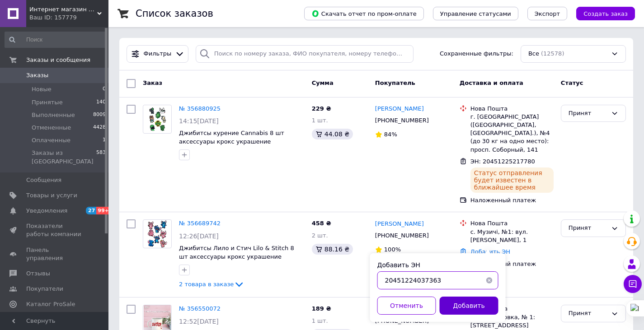  What do you see at coordinates (101, 102) in the screenshot?
I see `span: 140` at bounding box center [101, 102].